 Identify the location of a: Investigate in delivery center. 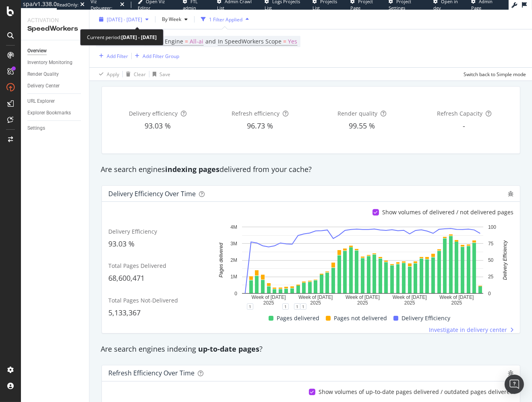
(471, 330).